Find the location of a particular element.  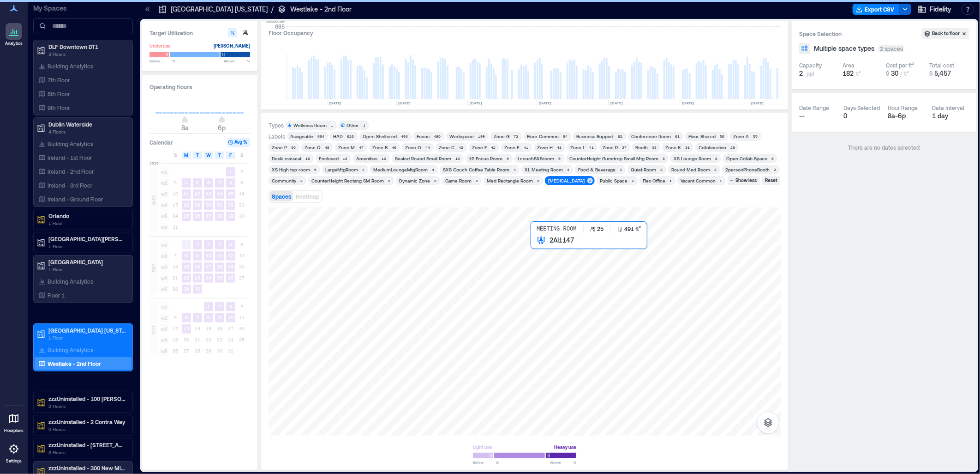

button: Show less is located at coordinates (744, 180).